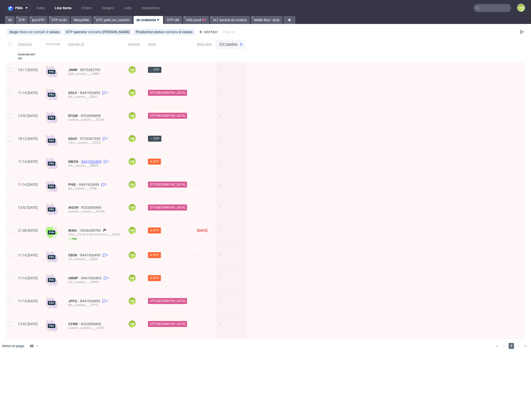 The image size is (531, 420). What do you see at coordinates (94, 44) in the screenshot?
I see `span: Line item ID` at bounding box center [94, 44].